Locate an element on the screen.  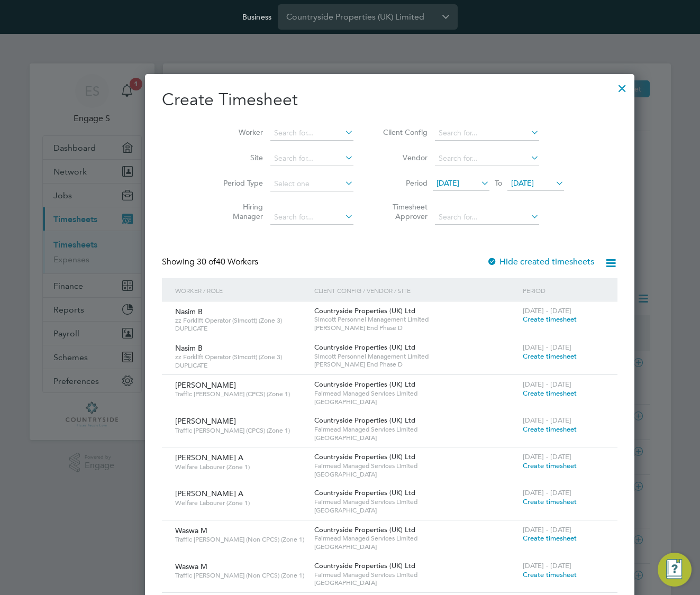
label: Vendor is located at coordinates (403, 158).